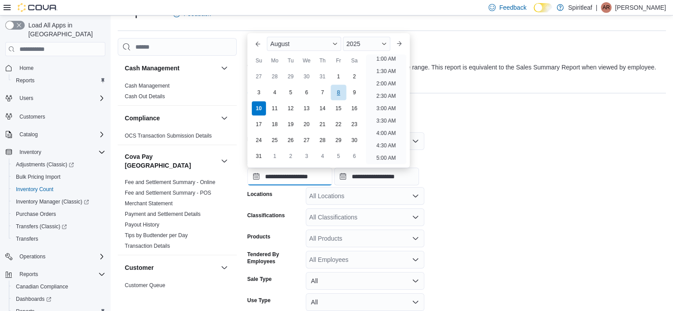 This screenshot has height=311, width=673. What do you see at coordinates (42, 287) in the screenshot?
I see `span: Canadian Compliance` at bounding box center [42, 287].